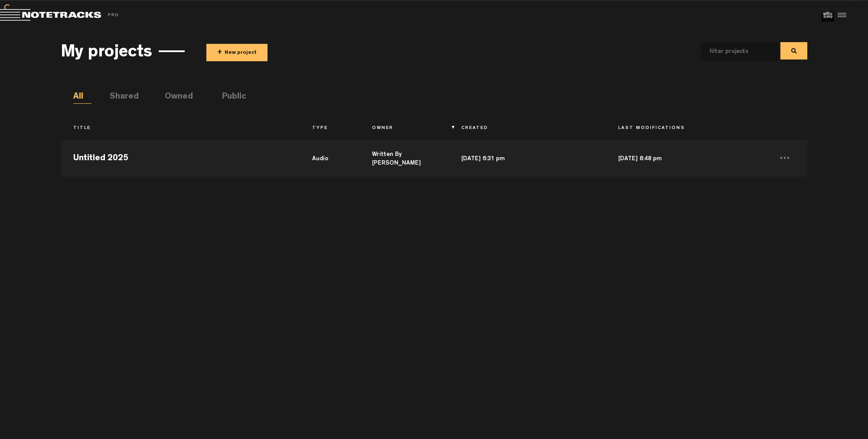 This screenshot has width=868, height=439. Describe the element at coordinates (527, 129) in the screenshot. I see `th: Created` at that location.